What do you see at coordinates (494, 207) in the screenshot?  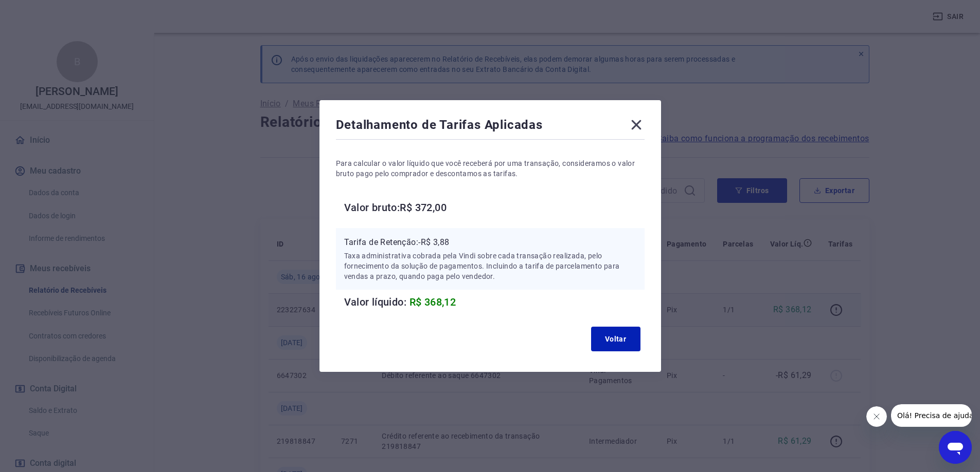 I see `h6: Valor bruto: R$ 372,00` at bounding box center [494, 207].